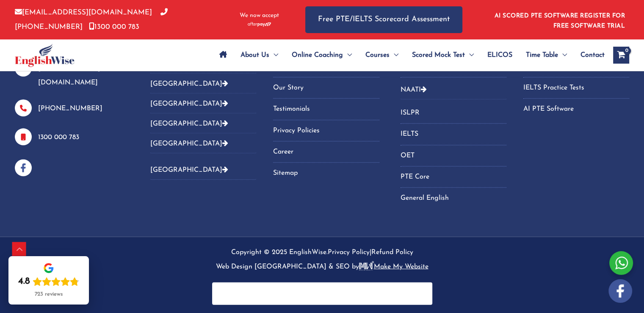 The height and width of the screenshot is (313, 644). What do you see at coordinates (366, 266) in the screenshot?
I see `img: make-logo` at bounding box center [366, 266].